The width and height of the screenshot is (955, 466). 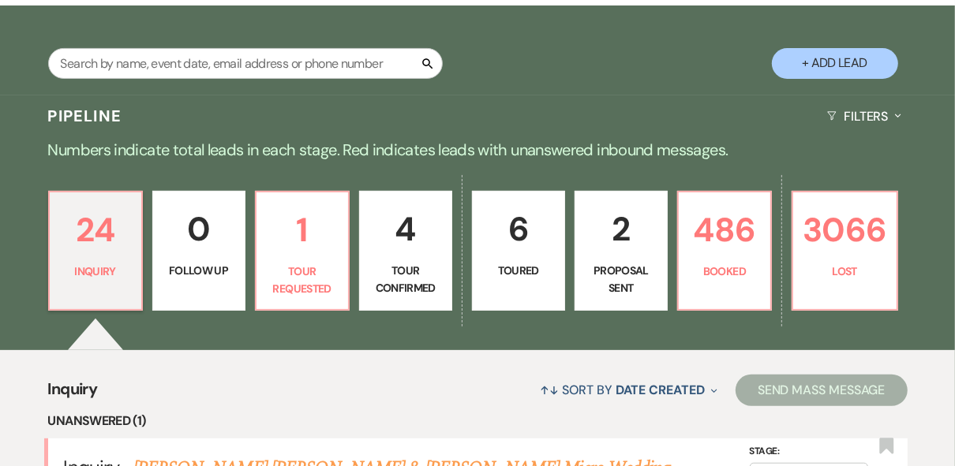 I want to click on p: 4, so click(x=406, y=229).